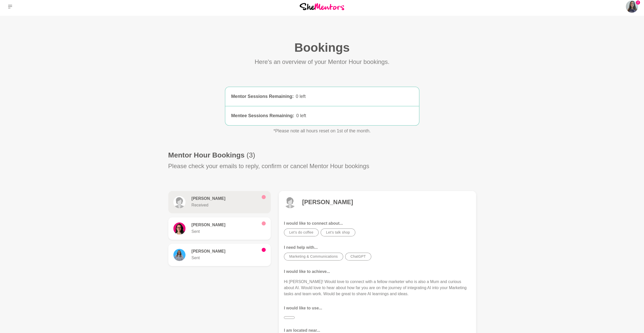 This screenshot has width=644, height=333. Describe the element at coordinates (225, 205) in the screenshot. I see `p: Received` at that location.